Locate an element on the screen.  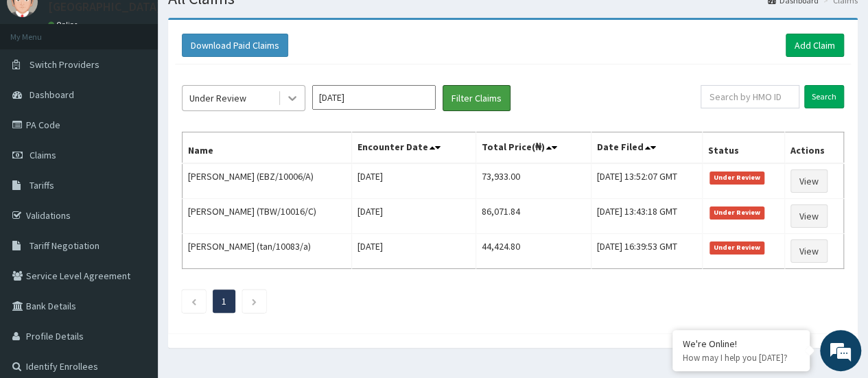
td: 86,071.84 is located at coordinates (533, 216).